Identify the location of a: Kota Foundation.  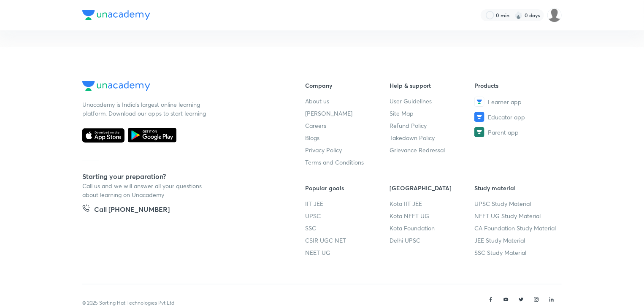
(432, 228).